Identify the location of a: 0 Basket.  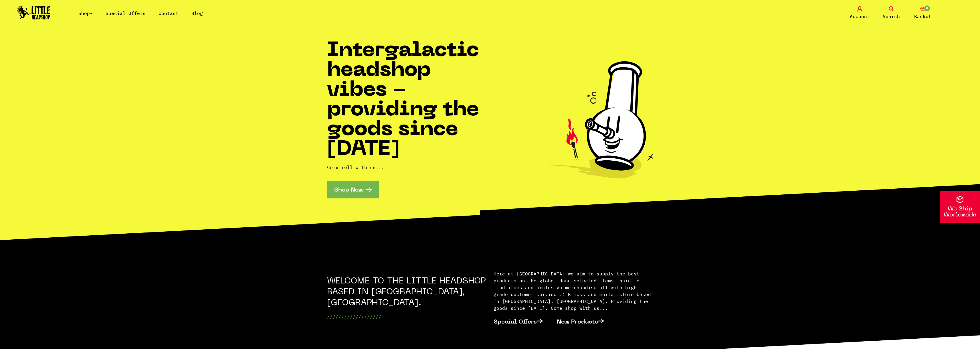
(923, 13).